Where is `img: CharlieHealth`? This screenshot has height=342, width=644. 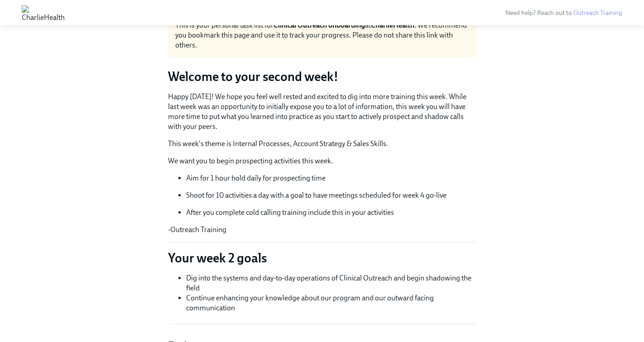
img: CharlieHealth is located at coordinates (43, 13).